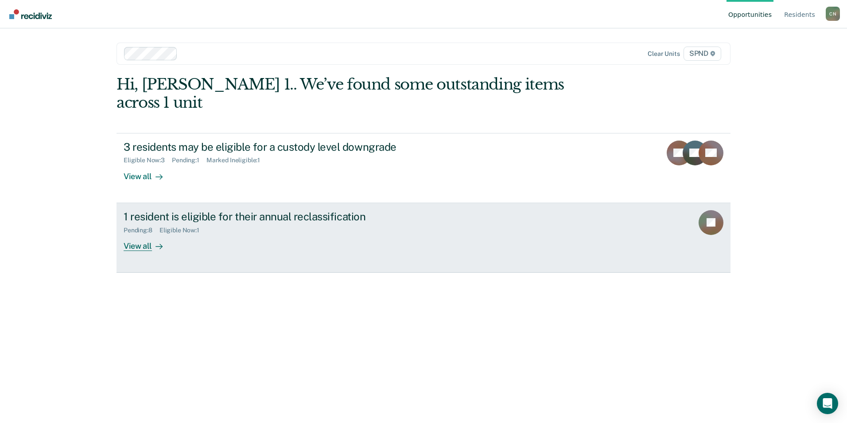 The image size is (847, 423). What do you see at coordinates (141, 230) in the screenshot?
I see `div: Pending : 8` at bounding box center [141, 230].